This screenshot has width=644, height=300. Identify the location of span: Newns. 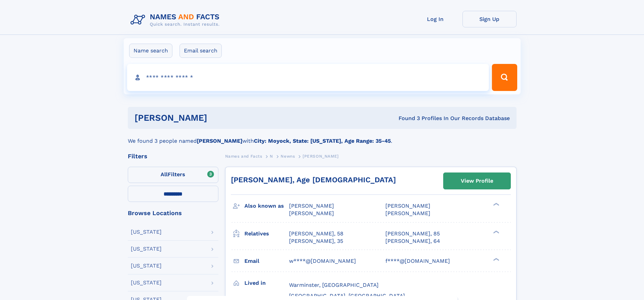
(288, 156).